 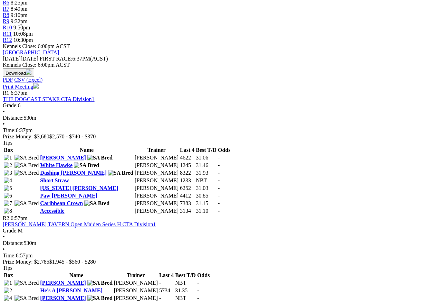 What do you see at coordinates (7, 27) in the screenshot?
I see `span: R10` at bounding box center [7, 27].